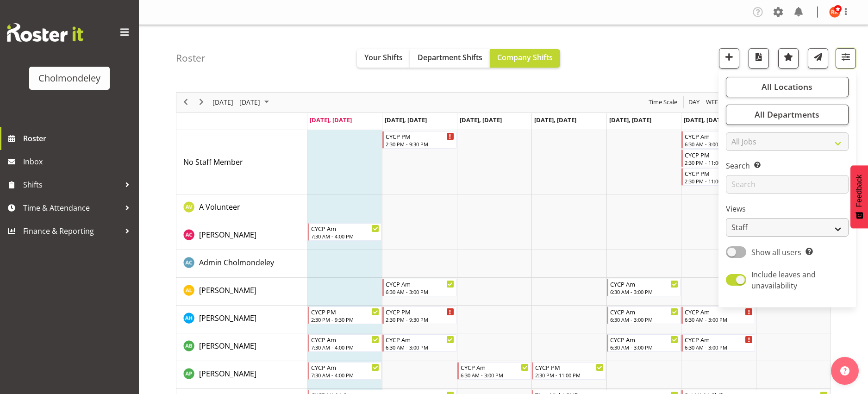 Image resolution: width=868 pixels, height=394 pixels. I want to click on label: Search, so click(787, 166).